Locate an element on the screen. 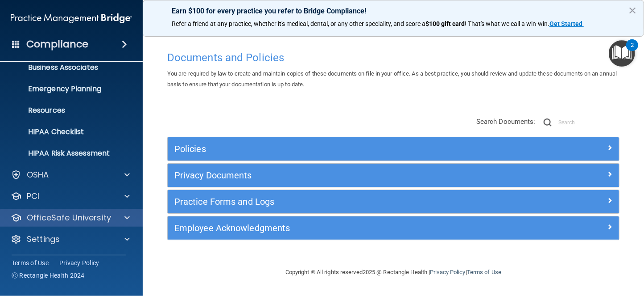 The width and height of the screenshot is (644, 296). a: OfficeSafe University is located at coordinates (70, 218).